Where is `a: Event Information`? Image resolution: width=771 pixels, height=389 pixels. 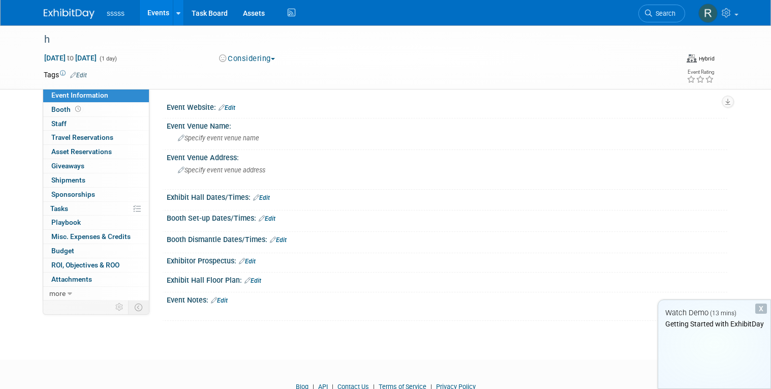 a: Event Information is located at coordinates (96, 95).